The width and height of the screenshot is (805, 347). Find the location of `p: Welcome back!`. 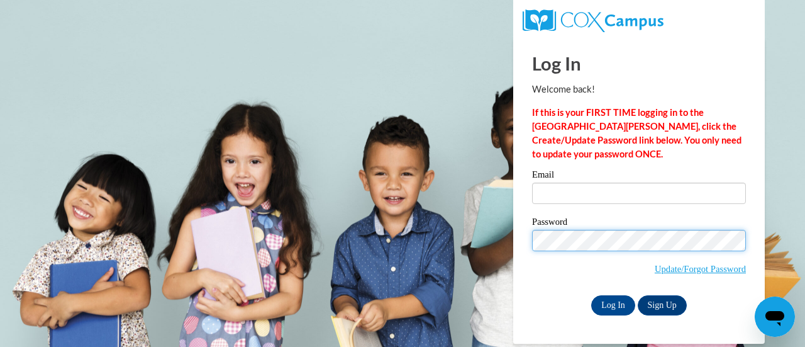

p: Welcome back! is located at coordinates (639, 89).